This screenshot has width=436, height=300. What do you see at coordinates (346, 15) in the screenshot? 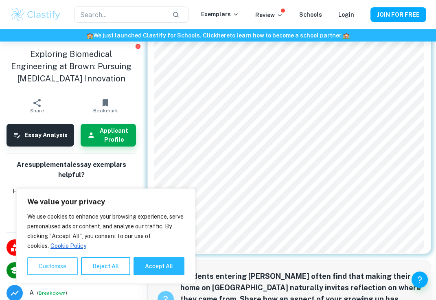
I see `a: Login` at bounding box center [346, 15].